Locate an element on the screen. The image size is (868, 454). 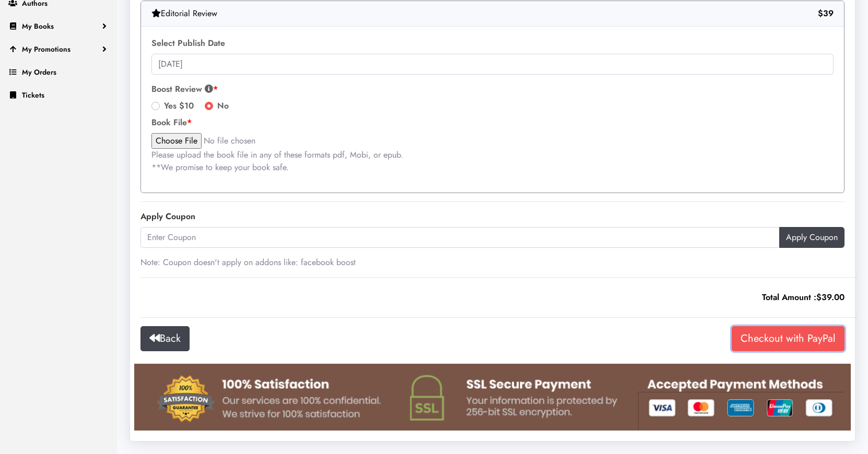
span: Total Amount : is located at coordinates (803, 297).